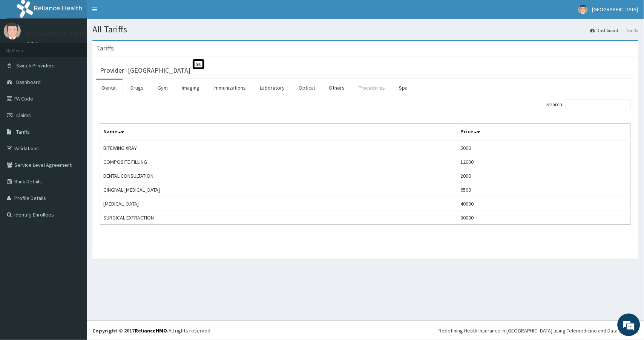  I want to click on td: SURGICAL EXTRACTION, so click(279, 218).